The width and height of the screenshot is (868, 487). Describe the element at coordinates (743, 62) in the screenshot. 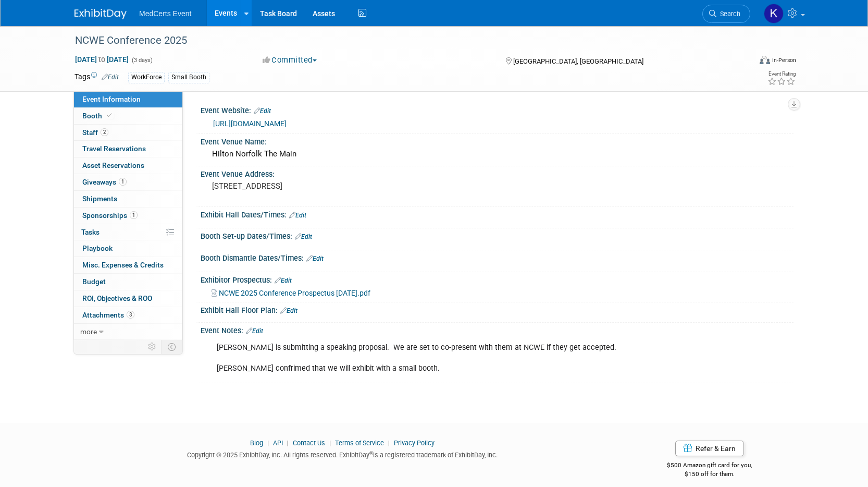

I see `div: Event Format` at that location.